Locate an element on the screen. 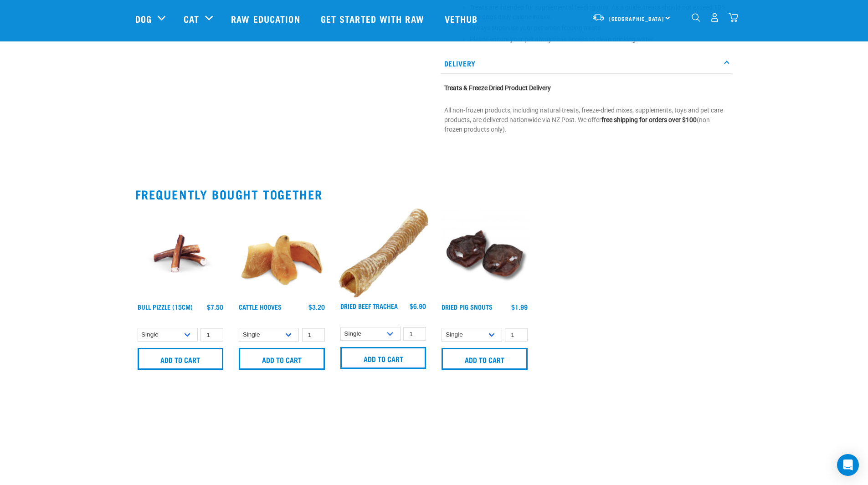 The height and width of the screenshot is (485, 868). strong: free shipping for orders over $100 is located at coordinates (648, 120).